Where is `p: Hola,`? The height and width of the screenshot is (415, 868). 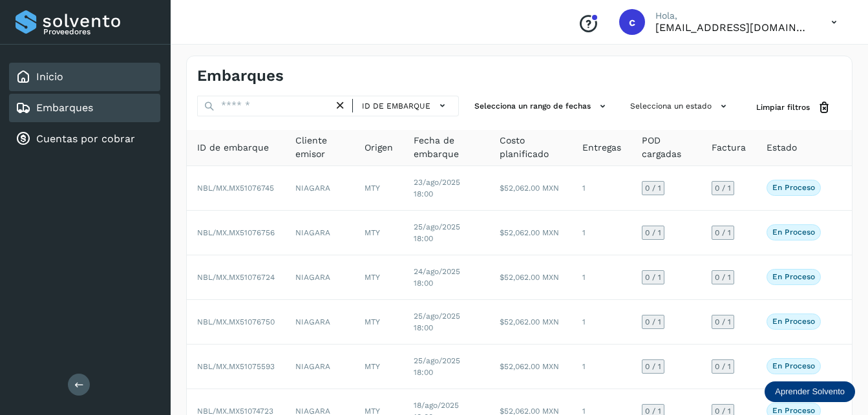 p: Hola, is located at coordinates (733, 16).